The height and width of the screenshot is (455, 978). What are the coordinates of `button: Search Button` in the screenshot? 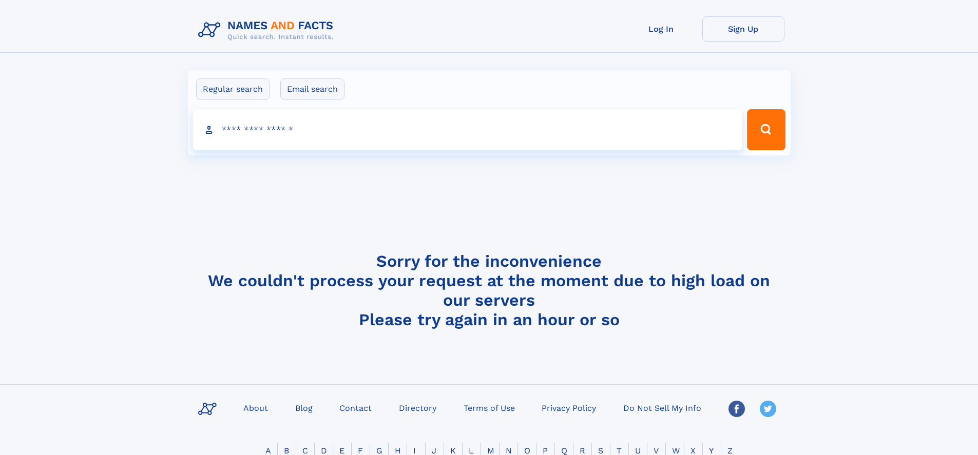 It's located at (766, 130).